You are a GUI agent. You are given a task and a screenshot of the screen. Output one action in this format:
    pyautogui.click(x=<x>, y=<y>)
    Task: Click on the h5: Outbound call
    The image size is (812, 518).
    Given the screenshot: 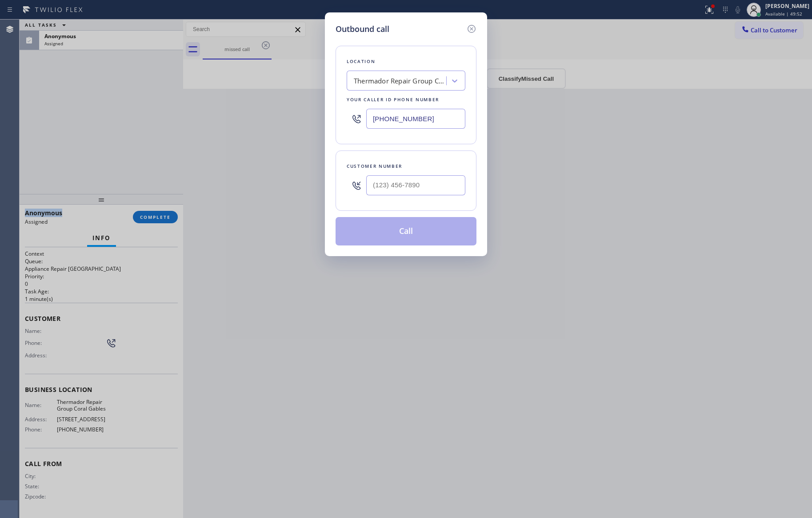 What is the action you would take?
    pyautogui.click(x=362, y=29)
    